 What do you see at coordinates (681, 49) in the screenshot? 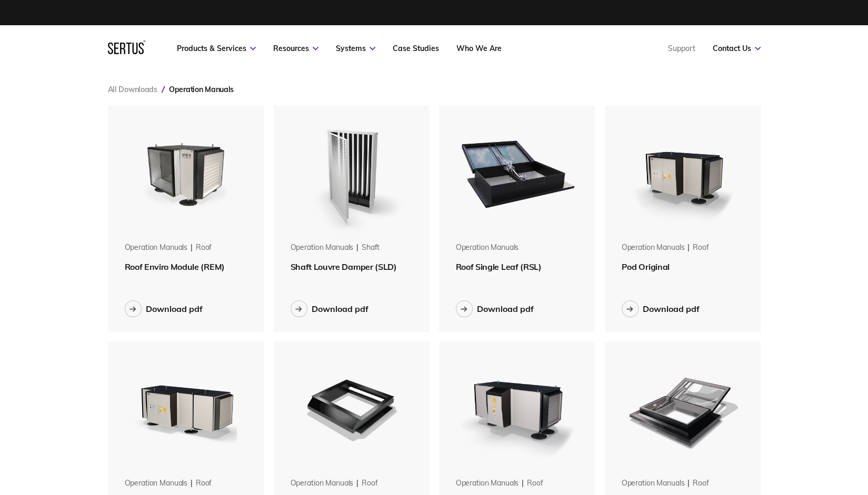
I see `a: Support` at bounding box center [681, 49].